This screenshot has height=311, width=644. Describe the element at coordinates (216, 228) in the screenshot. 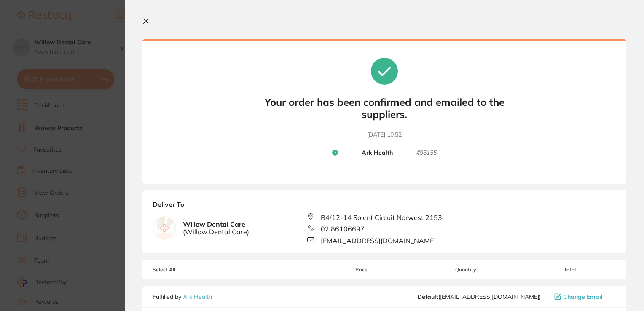

I see `b: Willow Dental Care` at that location.